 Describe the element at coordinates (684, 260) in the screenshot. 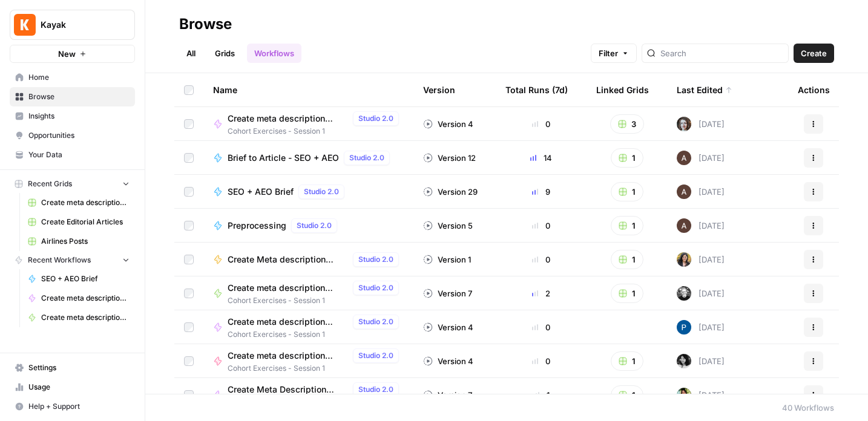

I see `img: re7xpd5lpd6r3te7ued3p9atxw8h` at that location.